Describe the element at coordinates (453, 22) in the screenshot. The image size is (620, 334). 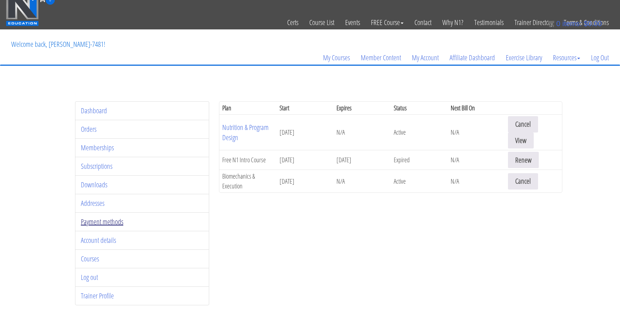
I see `a: Why N1?` at that location.